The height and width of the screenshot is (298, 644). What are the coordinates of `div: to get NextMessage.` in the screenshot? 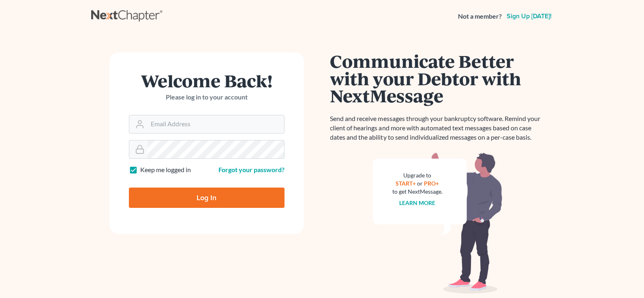 It's located at (418, 191).